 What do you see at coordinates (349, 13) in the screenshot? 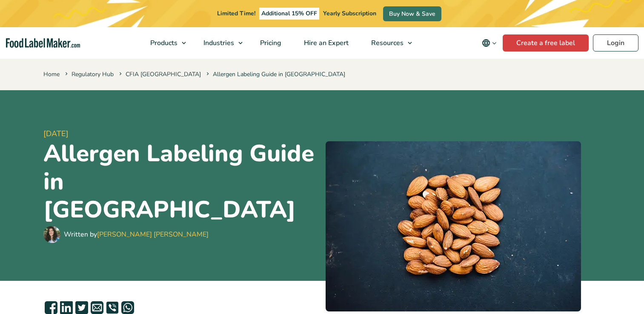
I see `span: Yearly Subscription` at bounding box center [349, 13].